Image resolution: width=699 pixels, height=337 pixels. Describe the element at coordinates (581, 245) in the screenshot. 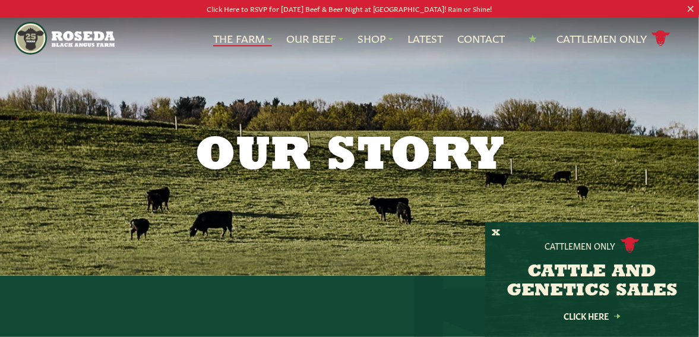

I see `p: Cattlemen Only` at that location.